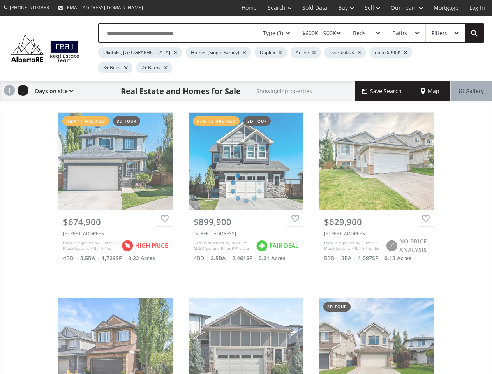 The height and width of the screenshot is (374, 492). What do you see at coordinates (382, 91) in the screenshot?
I see `button: Save Search` at bounding box center [382, 91].